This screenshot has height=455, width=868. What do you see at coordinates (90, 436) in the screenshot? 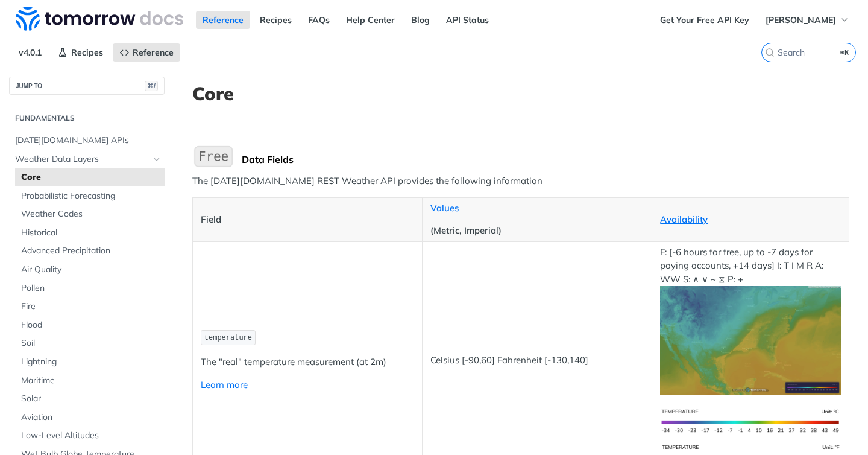
I see `a: Low-Level Altitudes` at bounding box center [90, 436].